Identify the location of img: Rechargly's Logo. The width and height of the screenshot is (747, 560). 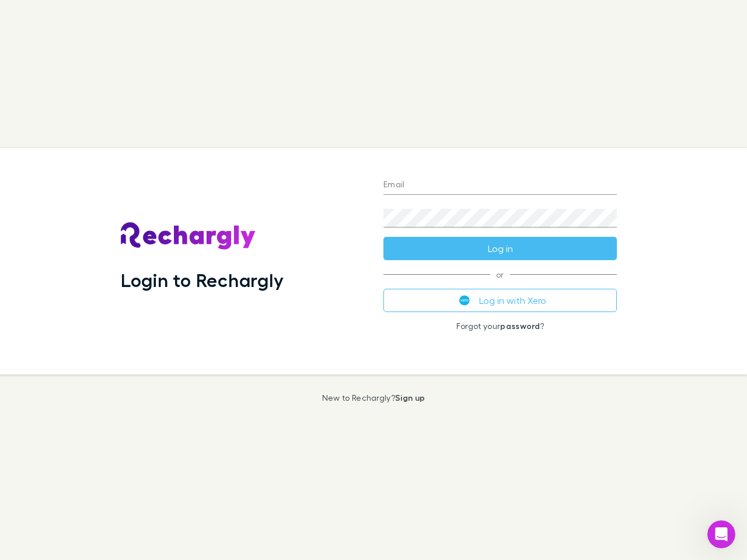
(189, 236).